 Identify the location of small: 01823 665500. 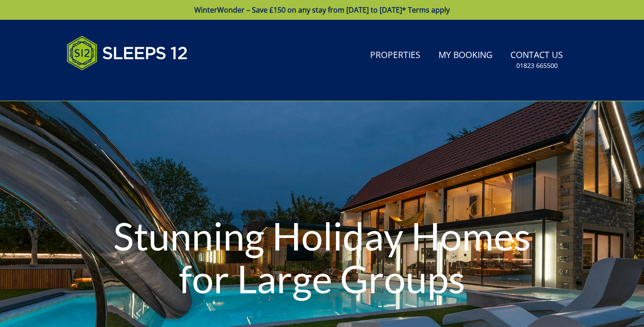
(537, 65).